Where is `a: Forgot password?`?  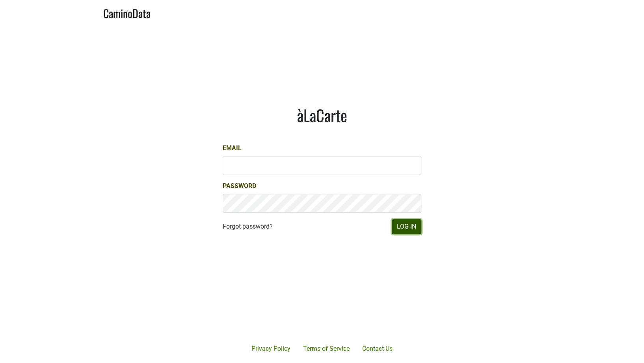 a: Forgot password? is located at coordinates (247, 226).